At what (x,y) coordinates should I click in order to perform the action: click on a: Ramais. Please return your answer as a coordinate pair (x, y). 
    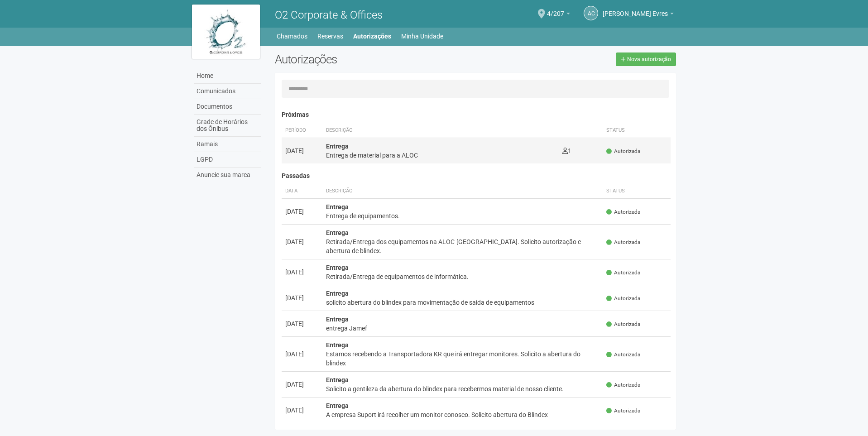
    Looking at the image, I should click on (228, 144).